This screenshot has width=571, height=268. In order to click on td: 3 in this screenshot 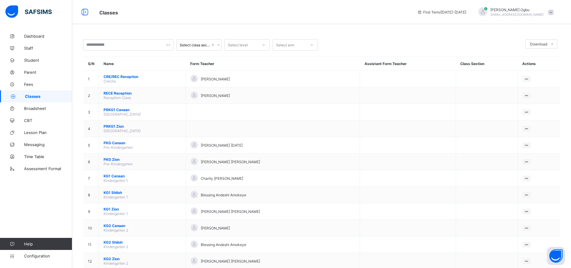, I will do `click(91, 112)`.